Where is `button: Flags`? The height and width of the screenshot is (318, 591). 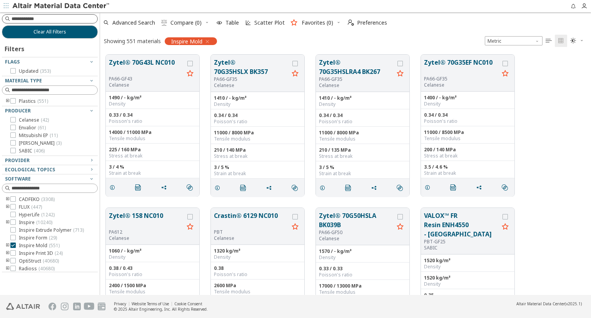
button: Flags is located at coordinates (50, 62).